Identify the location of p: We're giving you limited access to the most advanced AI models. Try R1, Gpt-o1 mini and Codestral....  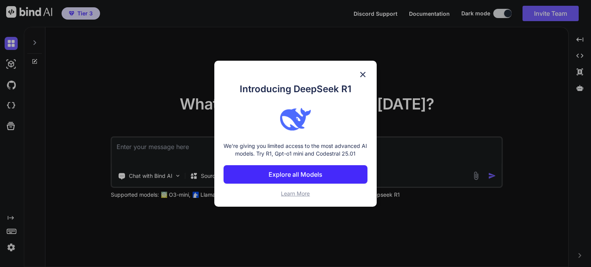
(295, 150).